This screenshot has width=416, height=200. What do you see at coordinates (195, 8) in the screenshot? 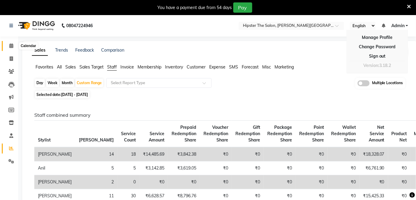
I see `div: You have a payment due from 54 days` at bounding box center [195, 8].